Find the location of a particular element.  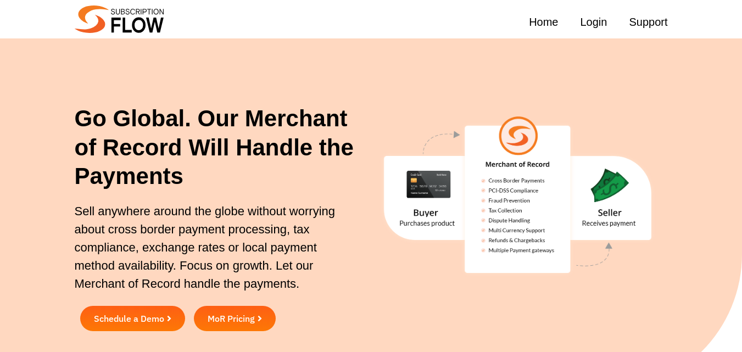

a: Schedule a Demo is located at coordinates (132, 318).